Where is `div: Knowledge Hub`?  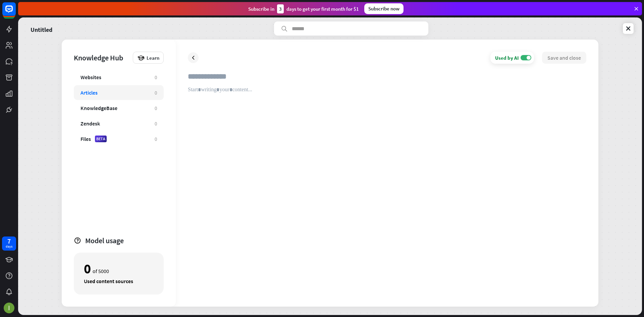 div: Knowledge Hub is located at coordinates (102, 58).